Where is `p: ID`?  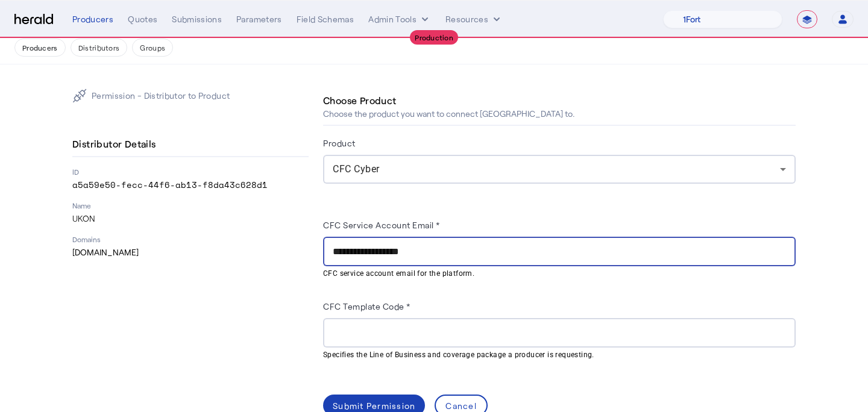 p: ID is located at coordinates (190, 172).